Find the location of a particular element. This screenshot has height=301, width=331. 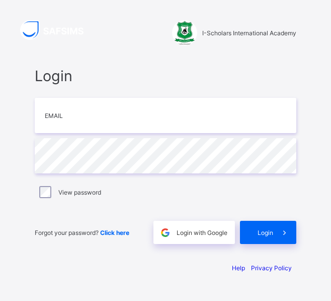

span: Forgot your password? is located at coordinates (82, 232).